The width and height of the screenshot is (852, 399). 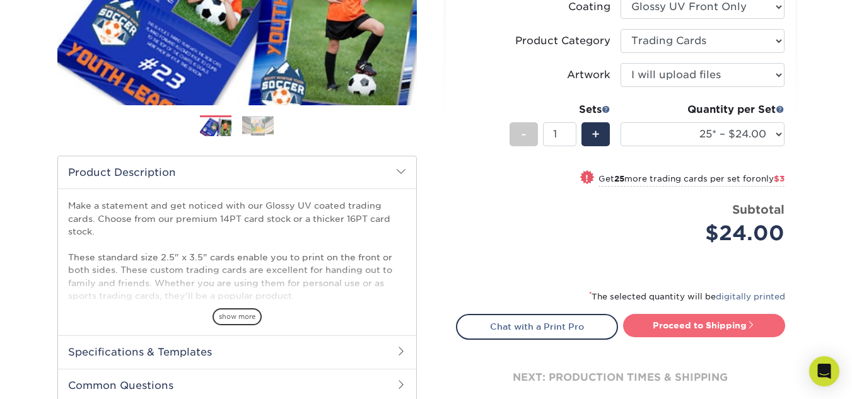 I want to click on span: show more, so click(x=237, y=317).